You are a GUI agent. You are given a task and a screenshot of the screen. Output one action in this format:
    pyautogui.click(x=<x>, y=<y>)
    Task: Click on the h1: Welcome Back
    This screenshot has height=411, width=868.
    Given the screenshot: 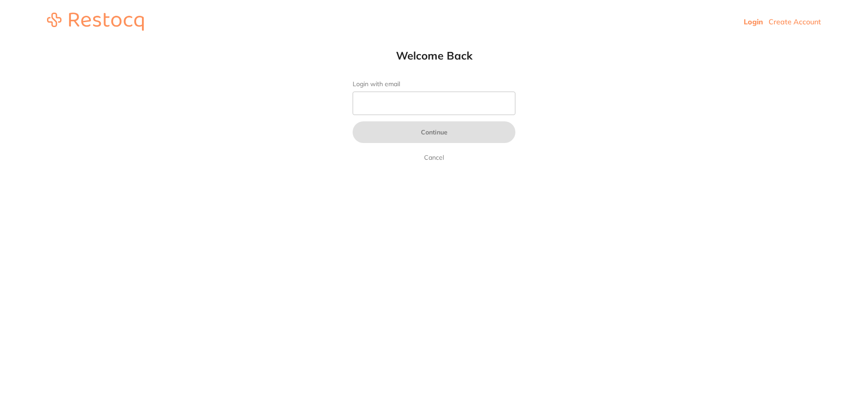 What is the action you would take?
    pyautogui.click(x=434, y=56)
    